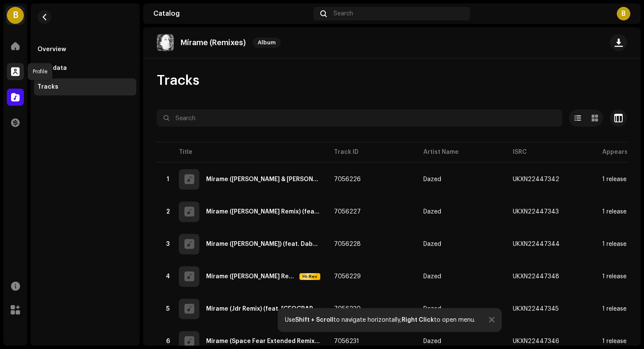 The image size is (644, 349). I want to click on strong: Right Click, so click(418, 320).